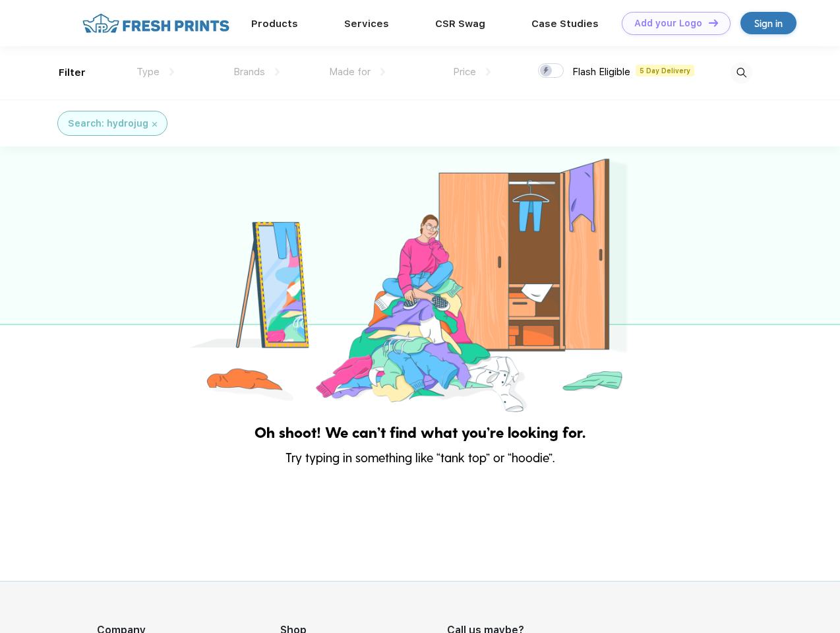  Describe the element at coordinates (155, 23) in the screenshot. I see `img: fo%20logo%202.webp` at that location.